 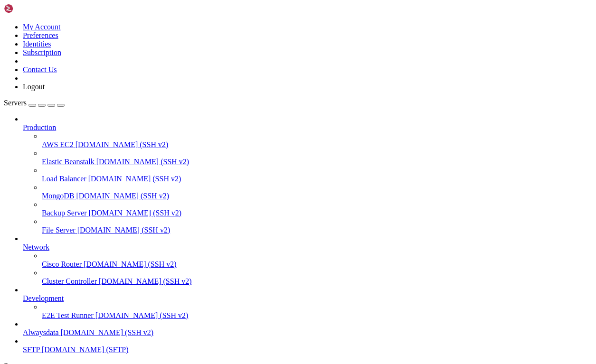 I want to click on span: MongoDB, so click(x=58, y=196).